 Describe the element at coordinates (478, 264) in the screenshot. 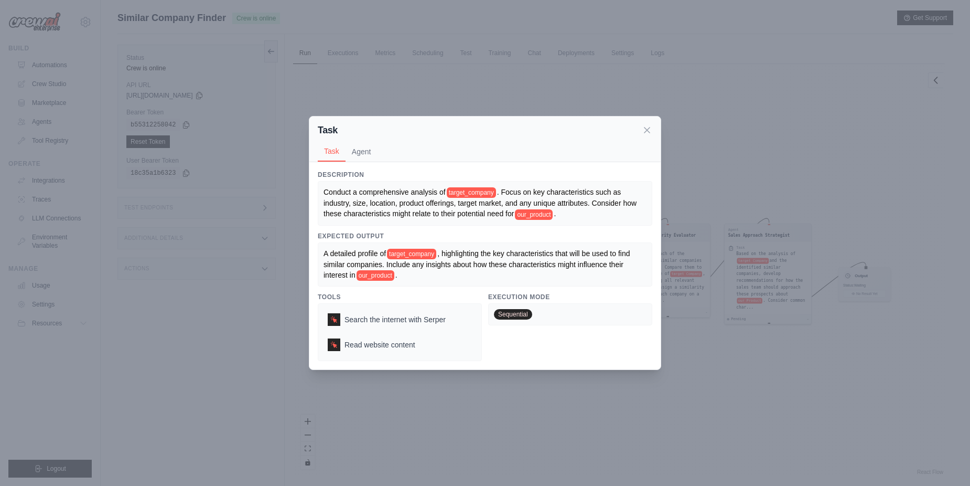

I see `span: , highlighting the key characteristics that will be used to find similar companies. Include any i...` at that location.